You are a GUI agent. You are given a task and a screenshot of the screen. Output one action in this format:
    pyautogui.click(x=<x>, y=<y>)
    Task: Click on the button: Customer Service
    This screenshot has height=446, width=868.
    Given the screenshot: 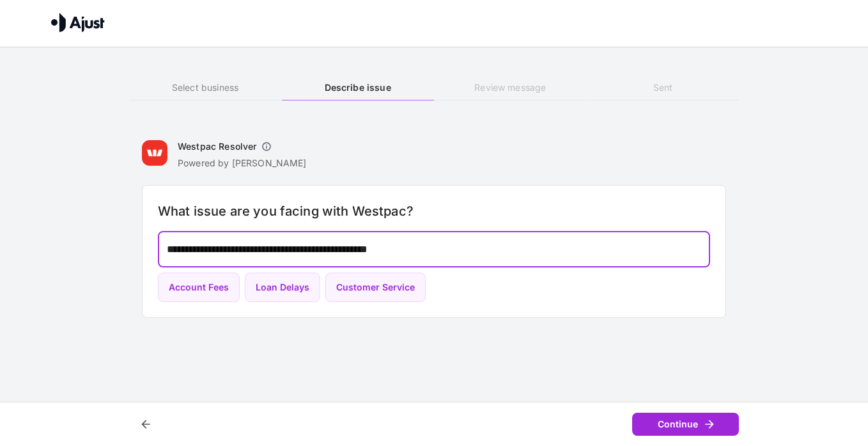 What is the action you would take?
    pyautogui.click(x=375, y=287)
    